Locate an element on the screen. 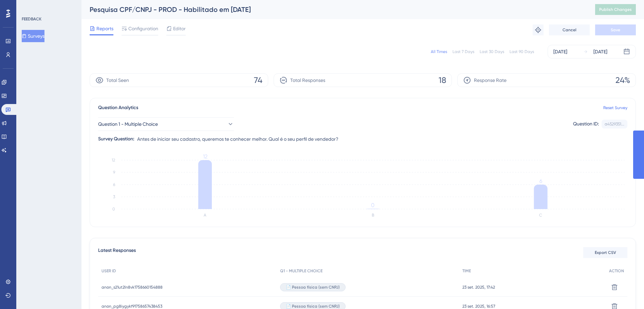 The image size is (644, 309). div: Last 90 Days is located at coordinates (522, 52).